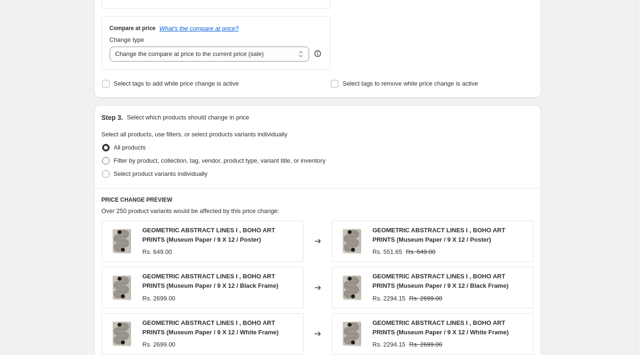  I want to click on h3: Compare at price, so click(133, 28).